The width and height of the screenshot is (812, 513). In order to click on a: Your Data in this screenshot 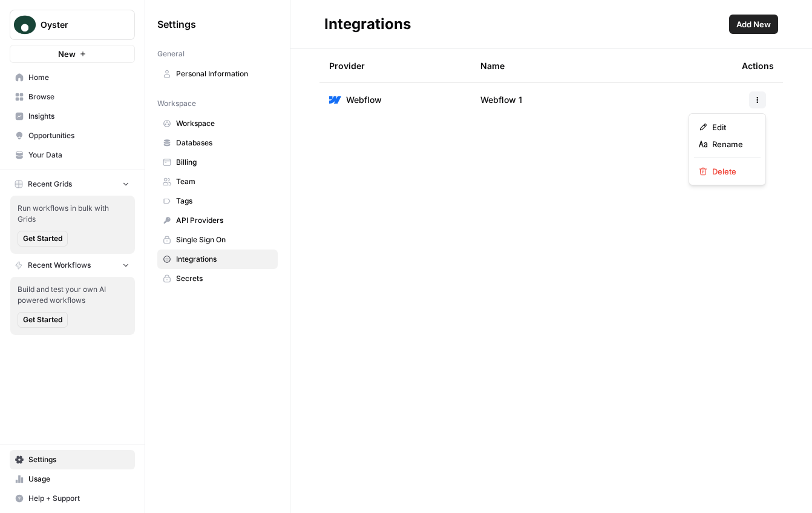, I will do `click(72, 155)`.